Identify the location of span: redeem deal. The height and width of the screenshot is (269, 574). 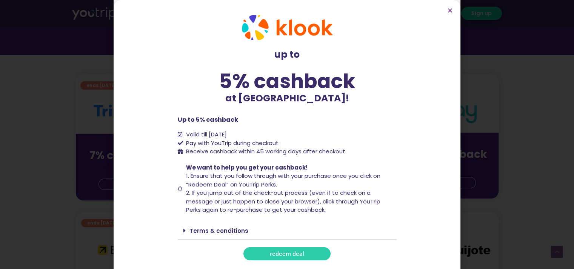
(287, 254).